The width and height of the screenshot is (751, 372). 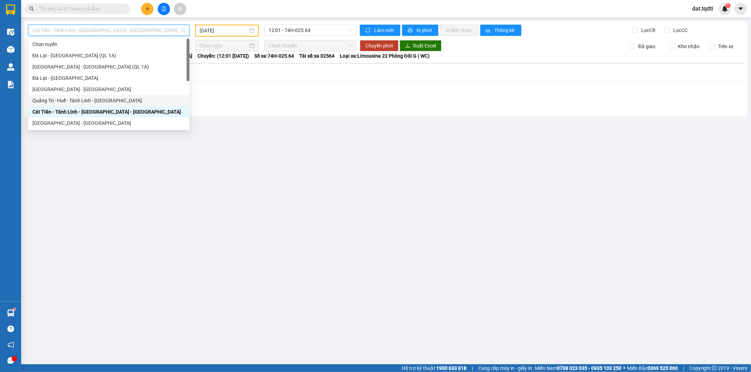 I want to click on span: Miền Nam, so click(x=578, y=368).